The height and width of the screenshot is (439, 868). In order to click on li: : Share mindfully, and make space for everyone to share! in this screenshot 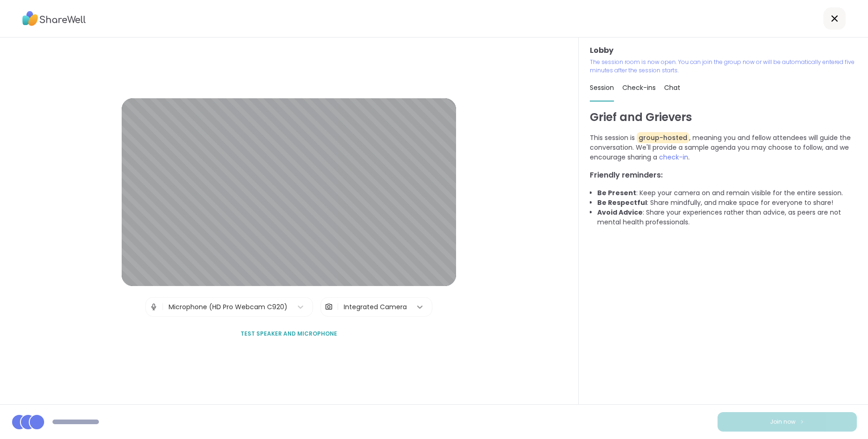, I will do `click(727, 203)`.